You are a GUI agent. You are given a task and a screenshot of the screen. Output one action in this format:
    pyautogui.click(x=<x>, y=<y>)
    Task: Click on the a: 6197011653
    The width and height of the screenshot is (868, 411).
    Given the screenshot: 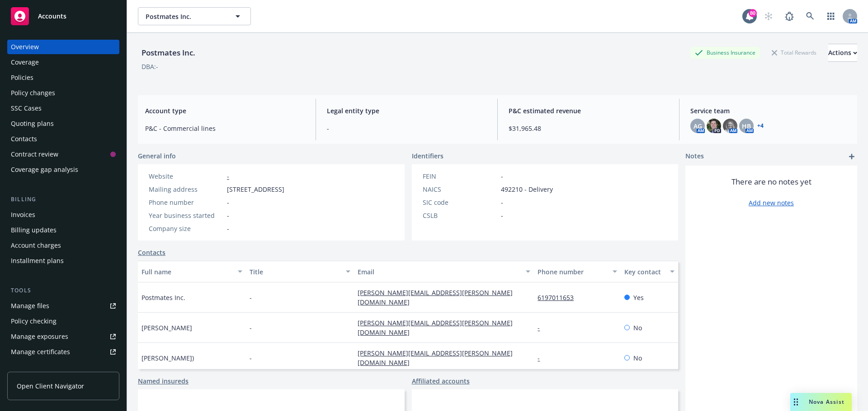 What is the action you would take?
    pyautogui.click(x=559, y=298)
    